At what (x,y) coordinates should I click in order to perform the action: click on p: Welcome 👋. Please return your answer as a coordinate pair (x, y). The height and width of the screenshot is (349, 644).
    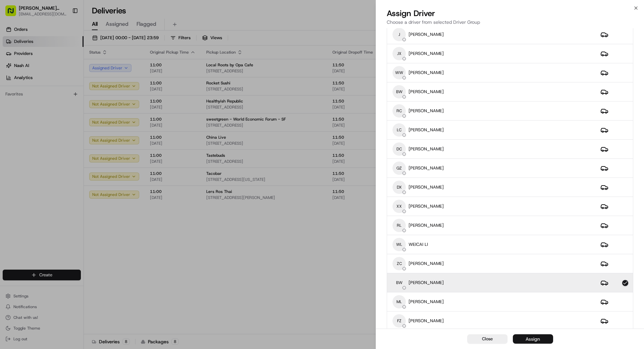
    Looking at the image, I should click on (64, 32).